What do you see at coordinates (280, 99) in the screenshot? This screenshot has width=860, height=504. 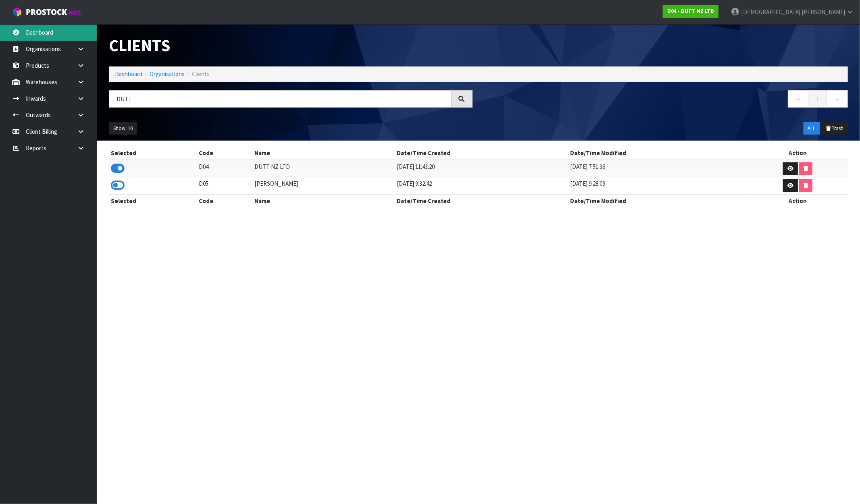 I see `input: Search organisations` at bounding box center [280, 99].